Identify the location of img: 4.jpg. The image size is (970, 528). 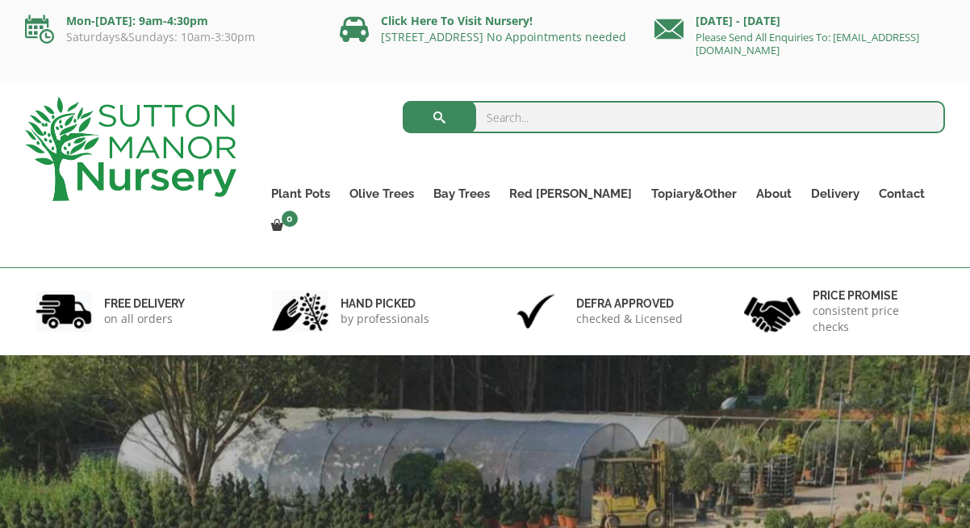
(772, 311).